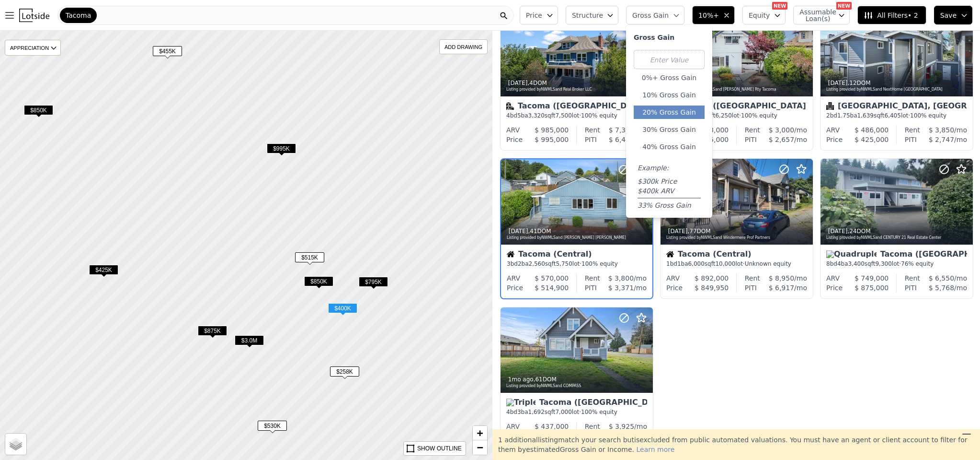 The height and width of the screenshot is (460, 980). I want to click on div: , 77 DOM, so click(737, 231).